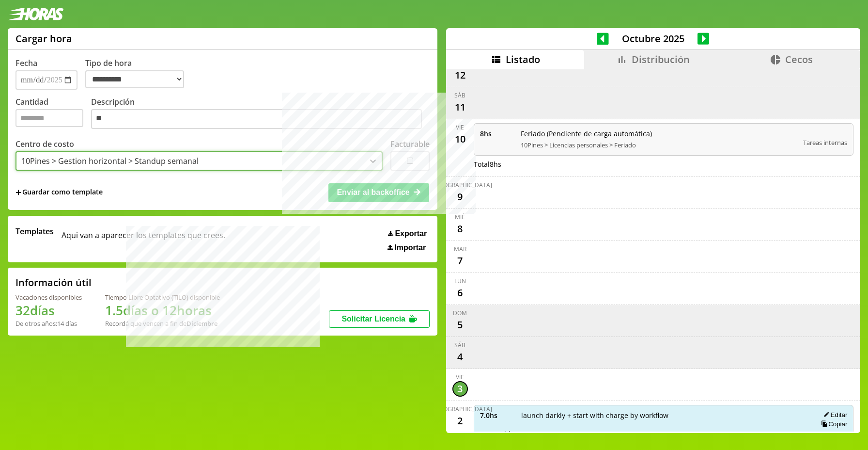  What do you see at coordinates (653, 250) in the screenshot?
I see `div: scrollable content` at bounding box center [653, 250].